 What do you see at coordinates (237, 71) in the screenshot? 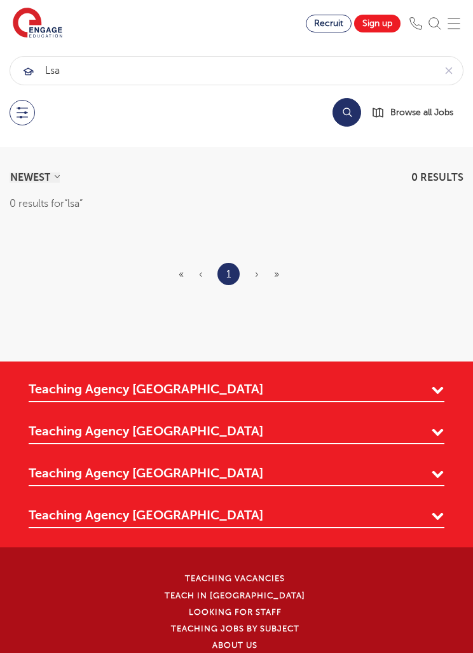
I see `div: Submit` at bounding box center [237, 71].